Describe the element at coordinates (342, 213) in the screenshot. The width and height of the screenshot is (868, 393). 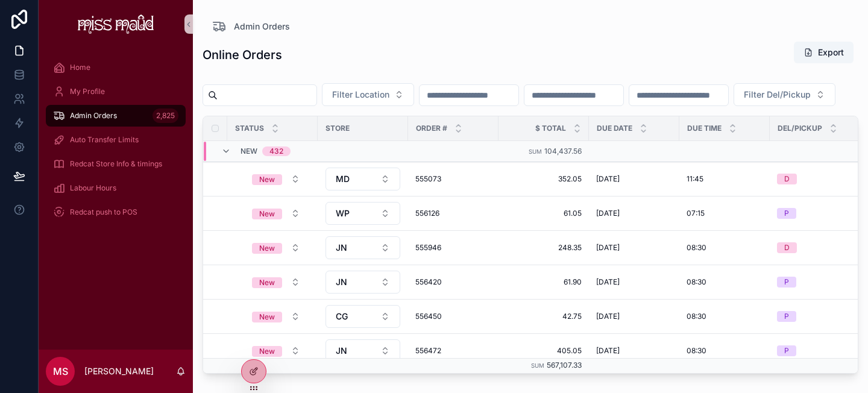
I see `span: WP` at that location.